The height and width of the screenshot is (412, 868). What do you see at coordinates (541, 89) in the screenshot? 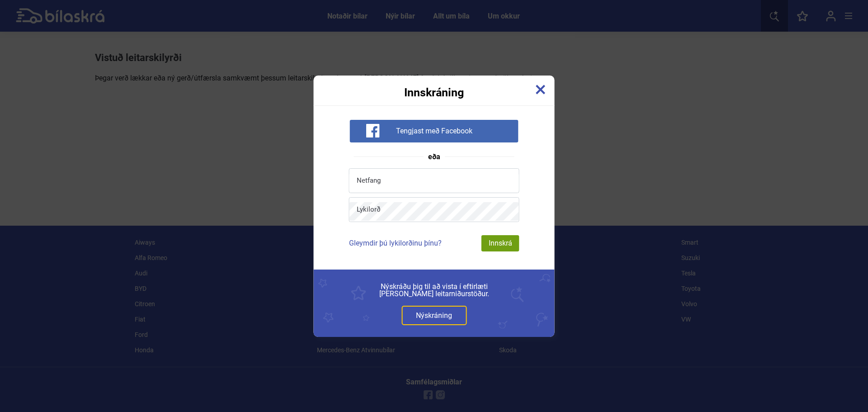
I see `img: close-x.svg` at bounding box center [541, 89].